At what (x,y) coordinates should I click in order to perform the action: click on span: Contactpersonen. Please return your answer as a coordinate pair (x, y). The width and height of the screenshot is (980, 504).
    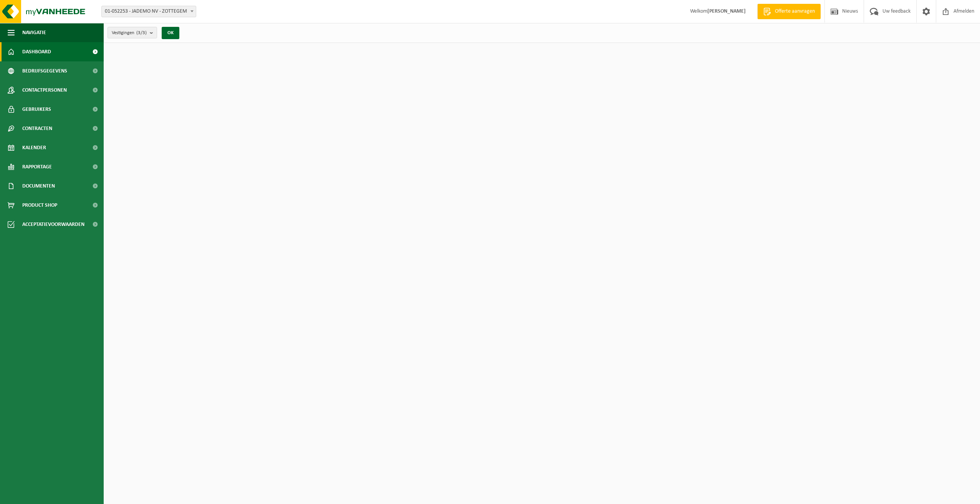
    Looking at the image, I should click on (44, 90).